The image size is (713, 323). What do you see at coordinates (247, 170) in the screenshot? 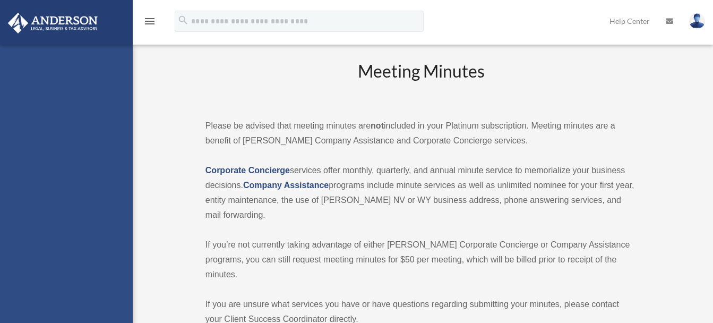
I see `a: Corporate Concierge` at bounding box center [247, 170].